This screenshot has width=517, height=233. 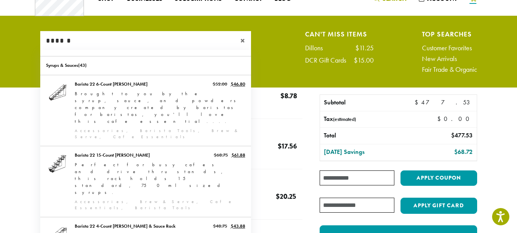 I want to click on h2: Cart totals, so click(x=398, y=83).